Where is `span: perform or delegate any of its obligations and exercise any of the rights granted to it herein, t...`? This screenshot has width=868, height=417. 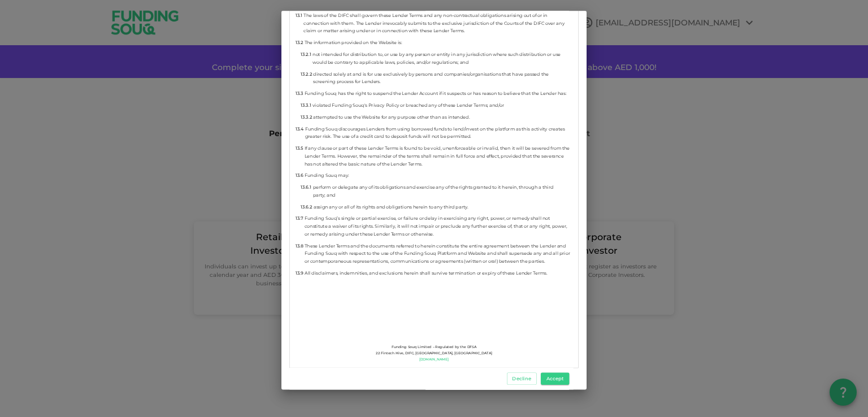 span: perform or delegate any of its obligations and exercise any of the rights granted to it herein, t... is located at coordinates (440, 190).